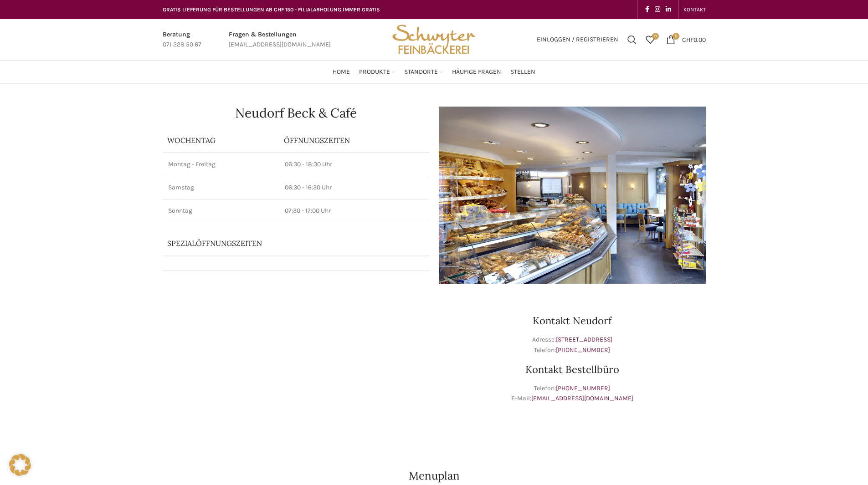 This screenshot has width=868, height=485. I want to click on span: Einloggen / Registrieren, so click(577, 40).